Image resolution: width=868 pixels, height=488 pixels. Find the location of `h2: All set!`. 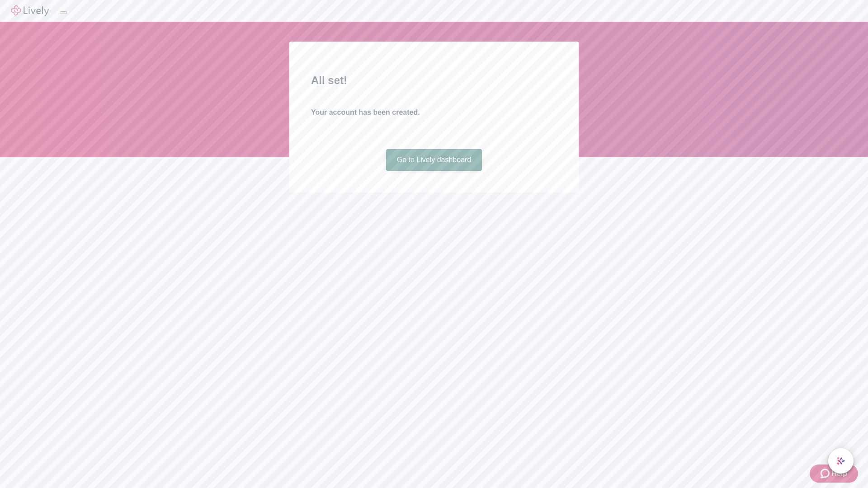

h2: All set! is located at coordinates (434, 80).